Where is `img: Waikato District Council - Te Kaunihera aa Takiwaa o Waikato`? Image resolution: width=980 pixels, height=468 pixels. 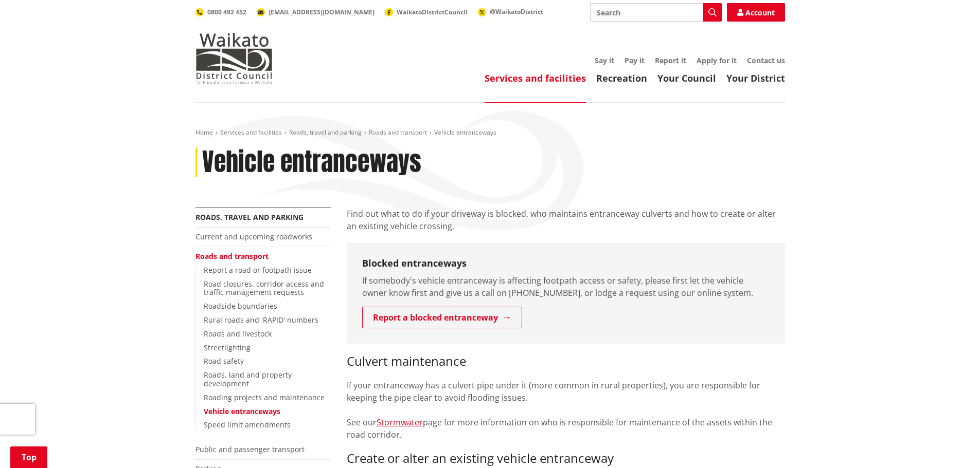 img: Waikato District Council - Te Kaunihera aa Takiwaa o Waikato is located at coordinates (234, 59).